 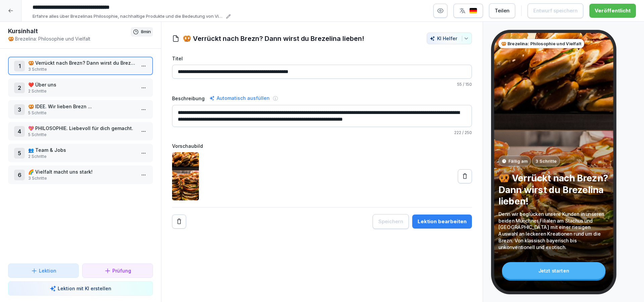 What do you see at coordinates (460, 84) in the screenshot?
I see `span: 55` at bounding box center [460, 84].